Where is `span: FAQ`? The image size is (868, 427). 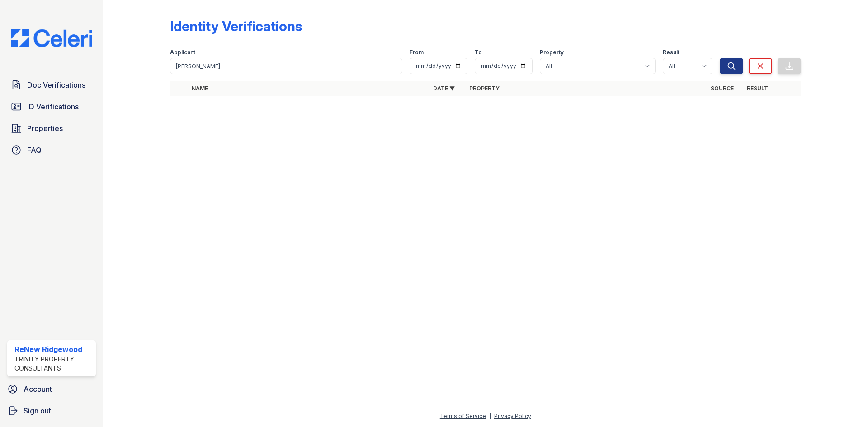 span: FAQ is located at coordinates (35, 150).